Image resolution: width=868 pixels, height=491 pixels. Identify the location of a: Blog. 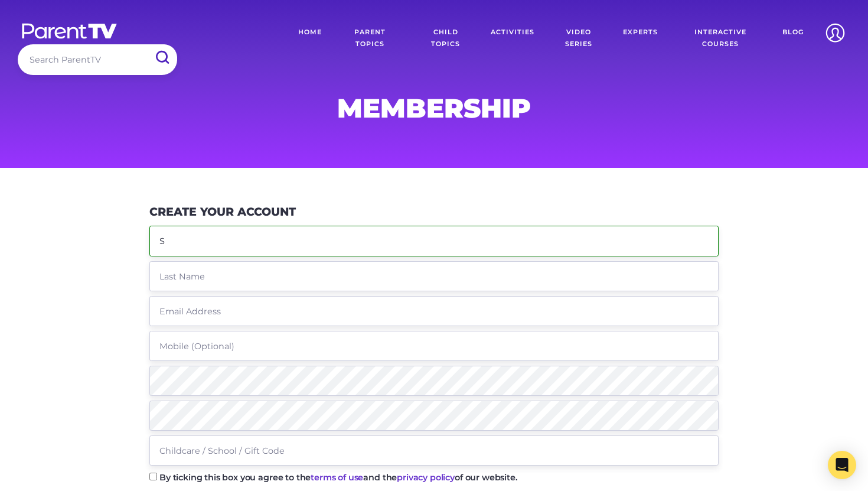
(793, 39).